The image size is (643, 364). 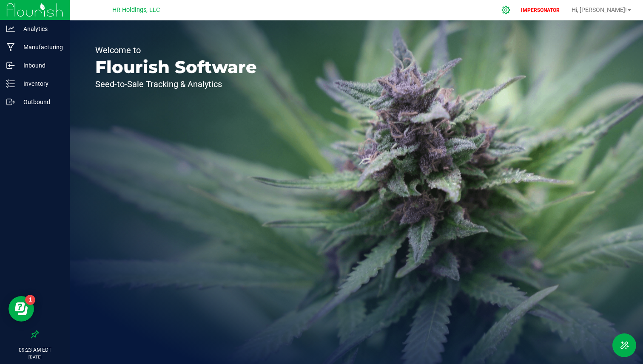 What do you see at coordinates (41, 84) in the screenshot?
I see `p: Inventory` at bounding box center [41, 84].